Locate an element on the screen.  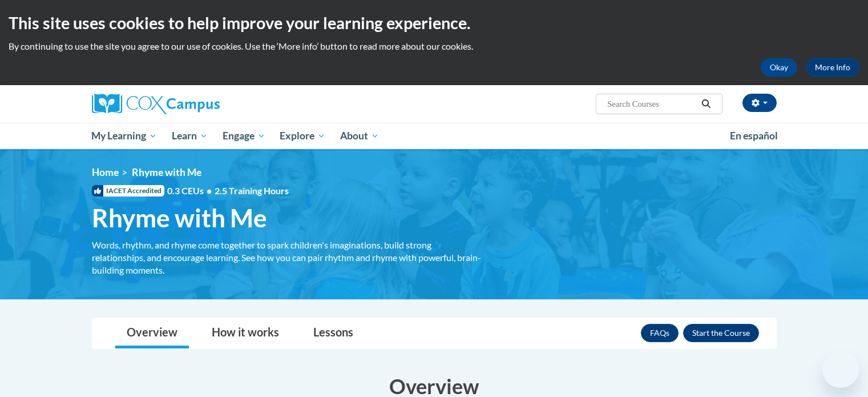
div: Main menu is located at coordinates (434, 136).